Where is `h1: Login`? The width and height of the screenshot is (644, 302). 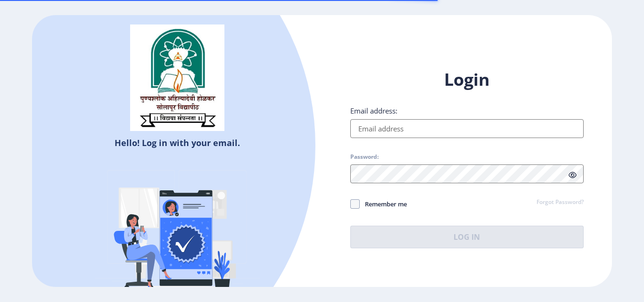 h1: Login is located at coordinates (467, 80).